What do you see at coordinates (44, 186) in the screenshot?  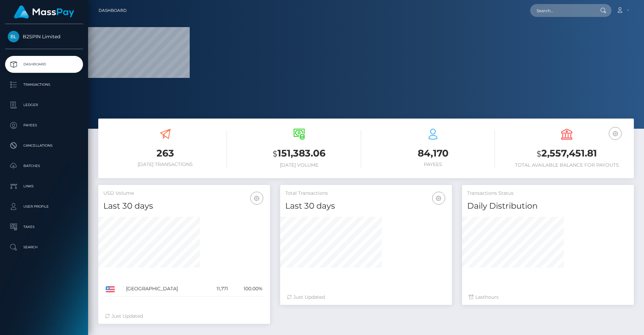 I see `a: Links` at bounding box center [44, 186].